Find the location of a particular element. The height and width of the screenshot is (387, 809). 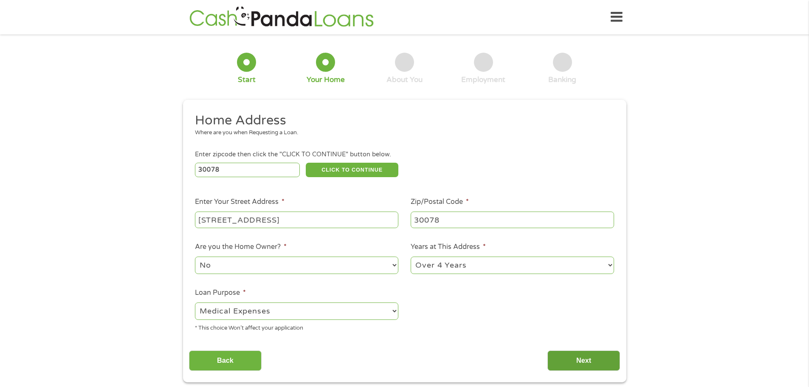

div: Where are you when Requesting a Loan. is located at coordinates (401, 133).